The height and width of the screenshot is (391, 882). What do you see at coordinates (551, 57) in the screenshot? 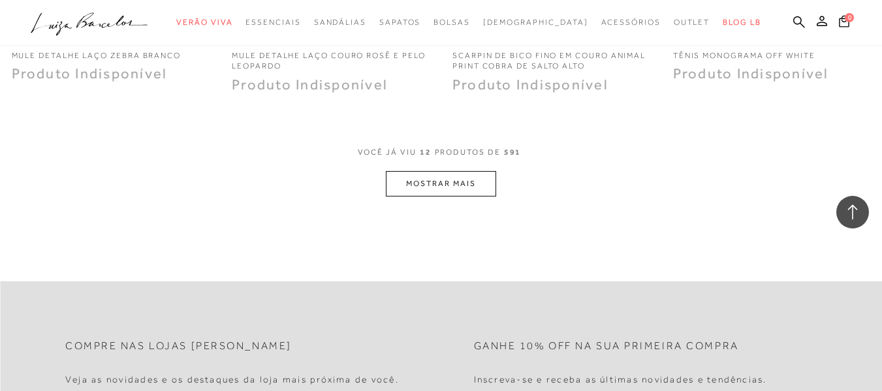
I see `a: SCARPIN DE BICO FINO EM COURO ANIMAL PRINT COBRA DE SALTO ALTO` at bounding box center [551, 57].